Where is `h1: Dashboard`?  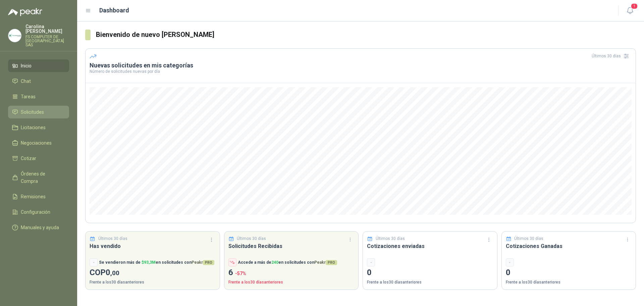 h1: Dashboard is located at coordinates (114, 10).